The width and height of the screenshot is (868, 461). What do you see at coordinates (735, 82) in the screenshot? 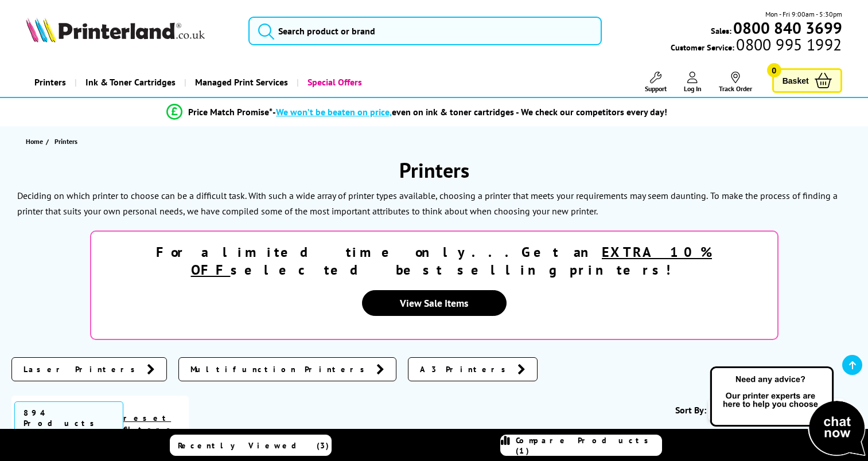
I see `a: Track Order` at bounding box center [735, 82].